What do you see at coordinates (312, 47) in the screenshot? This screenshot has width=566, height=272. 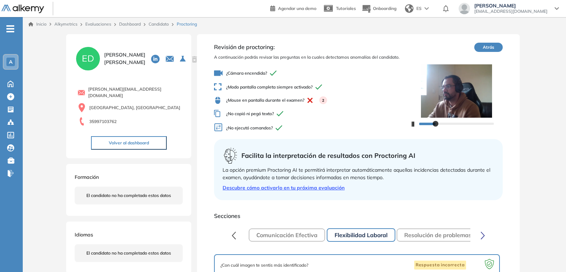 I see `span: Revisión de proctoring:` at bounding box center [312, 47].